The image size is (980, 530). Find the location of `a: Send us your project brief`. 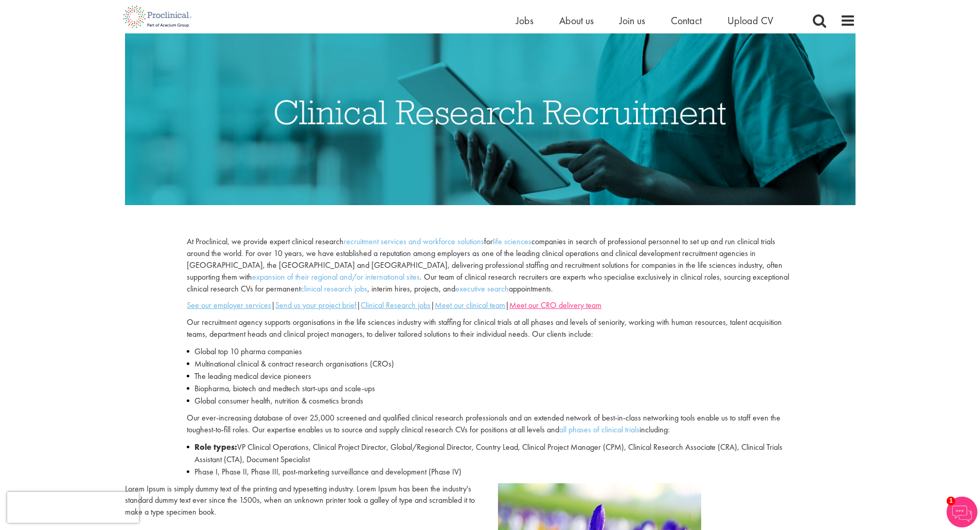

a: Send us your project brief is located at coordinates (316, 305).